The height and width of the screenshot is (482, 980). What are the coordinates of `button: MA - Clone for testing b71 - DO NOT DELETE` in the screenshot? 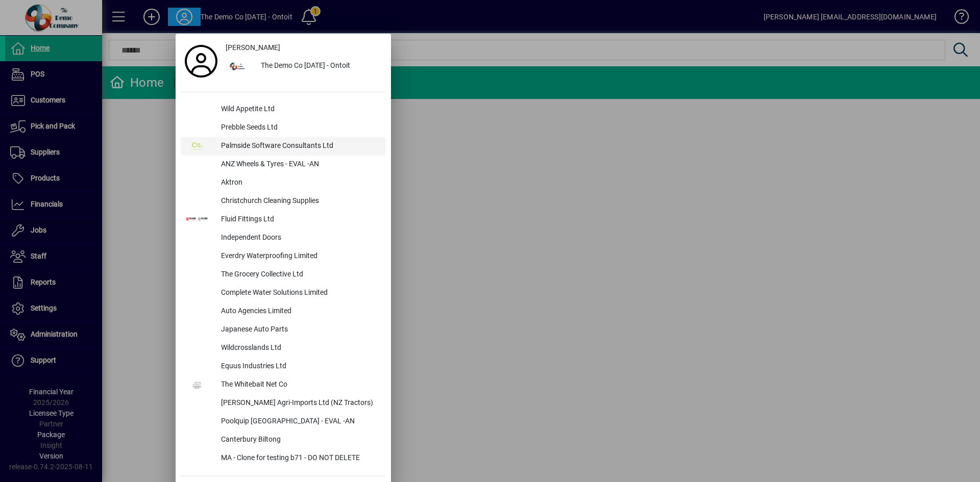 It's located at (284, 459).